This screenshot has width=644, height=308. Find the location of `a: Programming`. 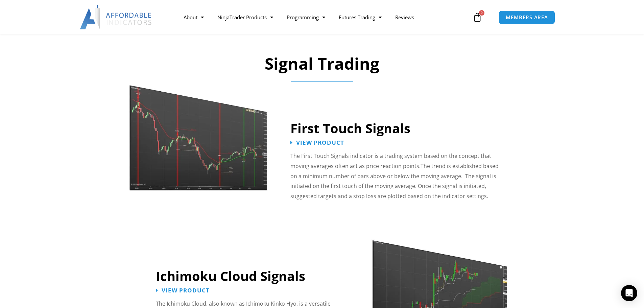

a: Programming is located at coordinates (306, 17).